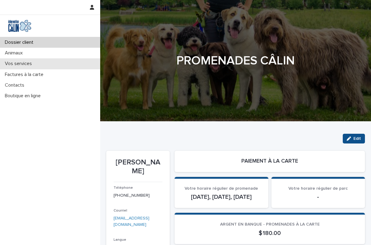 The image size is (371, 245). Describe the element at coordinates (20, 26) in the screenshot. I see `img: Y0SYDZVsQvbSeSFpbQoq` at that location.